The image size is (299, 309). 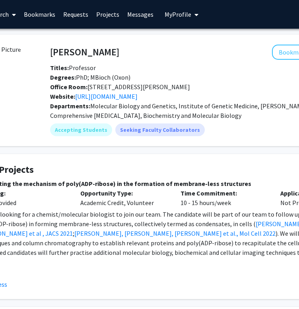 What do you see at coordinates (124, 193) in the screenshot?
I see `p: Opportunity Type:` at bounding box center [124, 193].